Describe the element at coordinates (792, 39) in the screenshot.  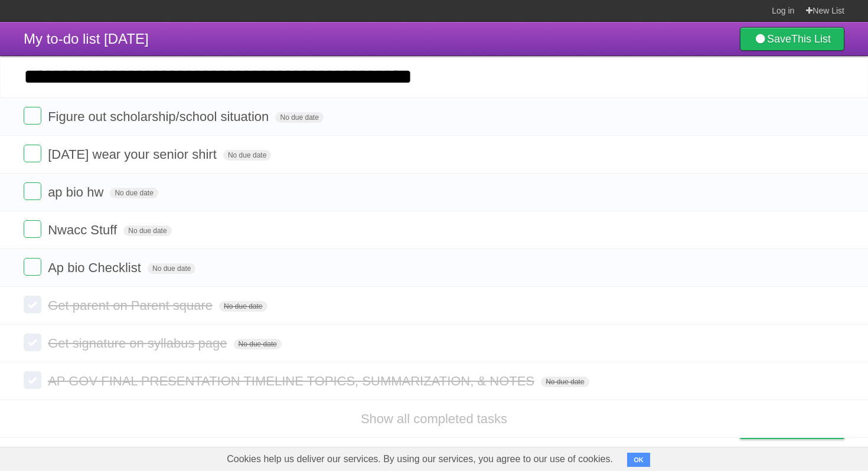
I see `a: SaveThis List` at that location.